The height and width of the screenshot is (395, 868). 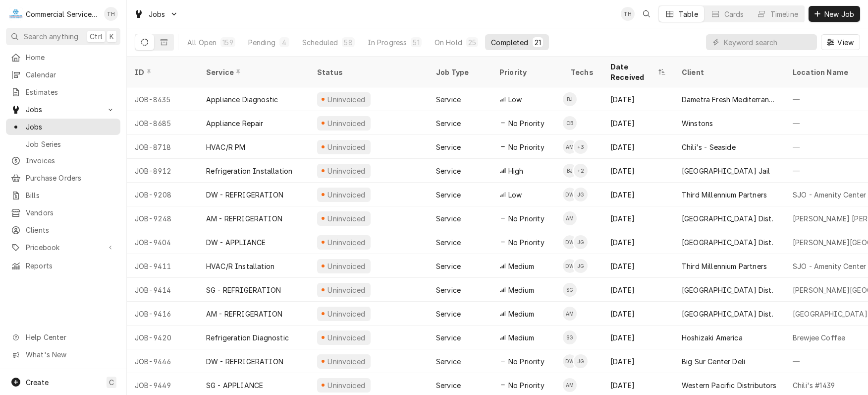 What do you see at coordinates (262, 42) in the screenshot?
I see `div: Pending` at bounding box center [262, 42].